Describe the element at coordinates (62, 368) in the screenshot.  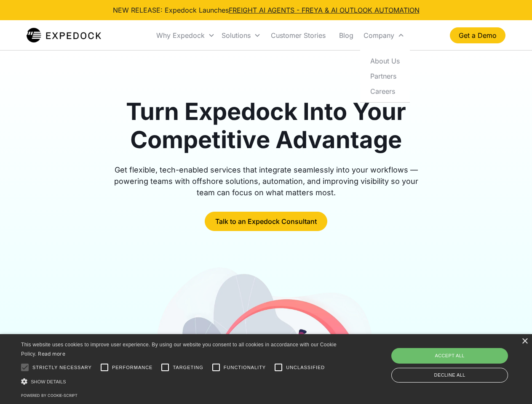
I see `span: Strictly necessary` at that location.